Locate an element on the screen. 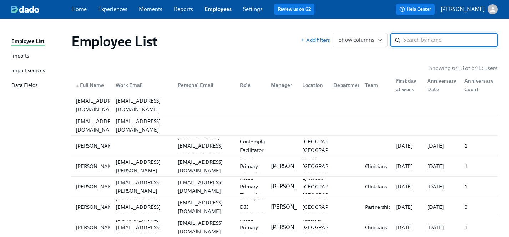 Image resolution: width=509 pixels, height=237 pixels. button: Help Center is located at coordinates (415, 9).